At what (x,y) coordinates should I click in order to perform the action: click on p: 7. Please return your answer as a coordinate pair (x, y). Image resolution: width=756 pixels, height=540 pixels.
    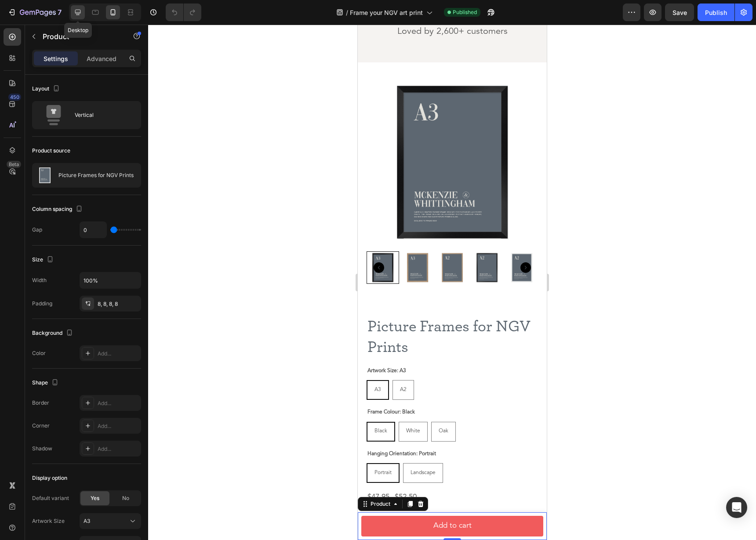
    Looking at the image, I should click on (59, 13).